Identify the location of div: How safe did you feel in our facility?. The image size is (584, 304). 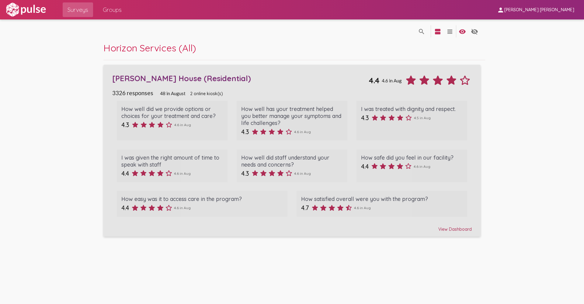
(412, 158).